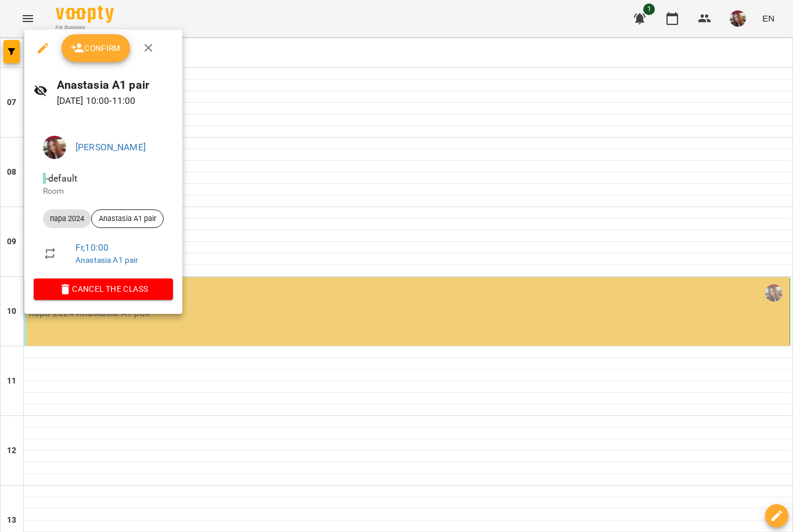 The width and height of the screenshot is (793, 532). What do you see at coordinates (107, 260) in the screenshot?
I see `a: Anastasia A1 pair` at bounding box center [107, 260].